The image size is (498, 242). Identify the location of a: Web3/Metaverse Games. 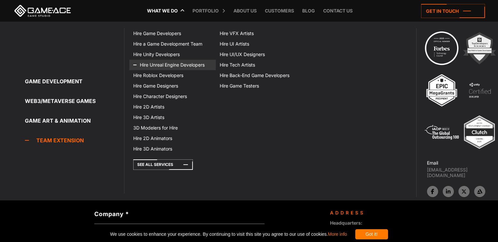
(74, 101).